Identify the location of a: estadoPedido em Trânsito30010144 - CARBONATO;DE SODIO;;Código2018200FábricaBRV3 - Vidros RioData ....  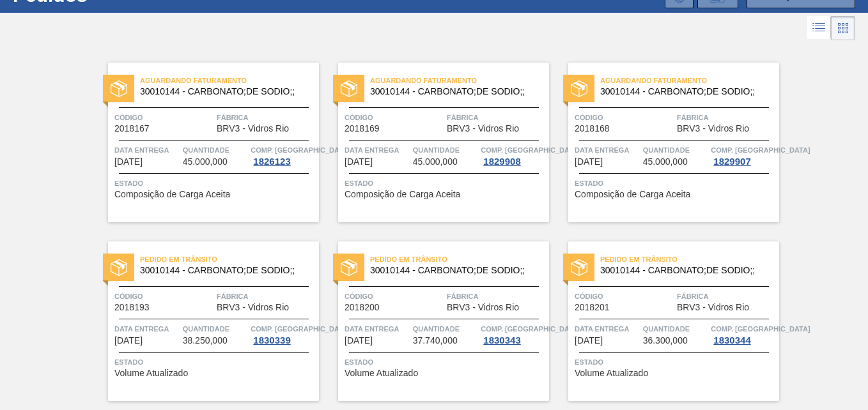
(434, 321).